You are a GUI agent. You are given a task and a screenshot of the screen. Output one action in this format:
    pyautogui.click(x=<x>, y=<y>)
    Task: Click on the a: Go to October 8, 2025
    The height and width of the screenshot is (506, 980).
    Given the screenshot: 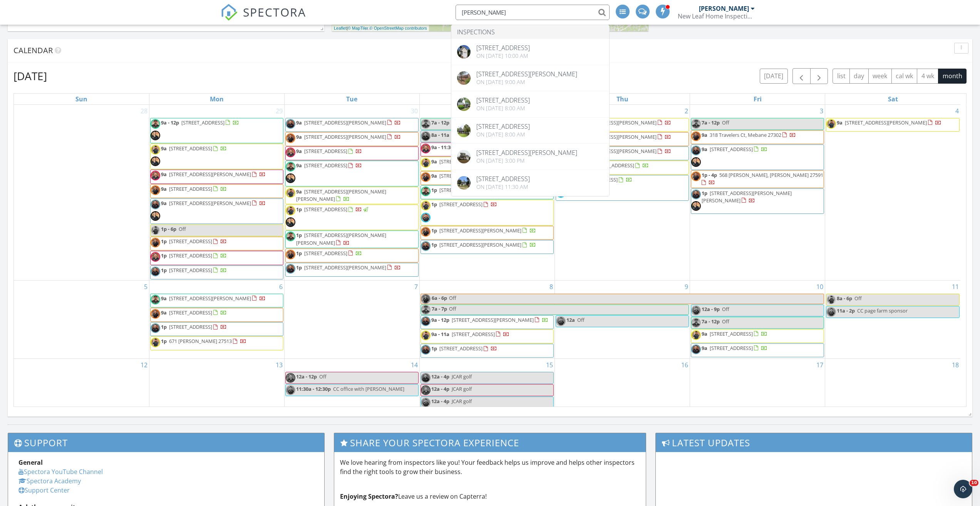 What is the action you would take?
    pyautogui.click(x=551, y=286)
    